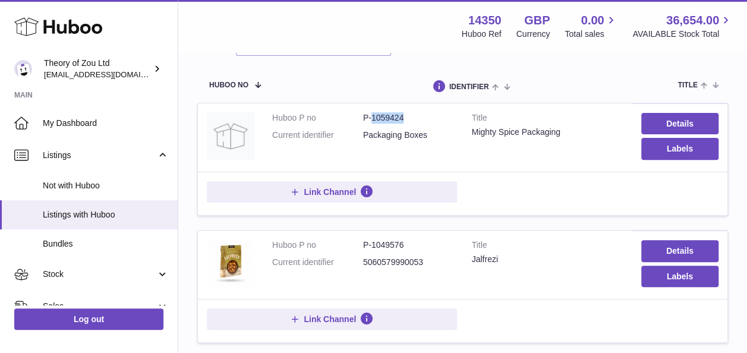 This screenshot has height=353, width=747. What do you see at coordinates (592, 20) in the screenshot?
I see `span: 0.00` at bounding box center [592, 20].